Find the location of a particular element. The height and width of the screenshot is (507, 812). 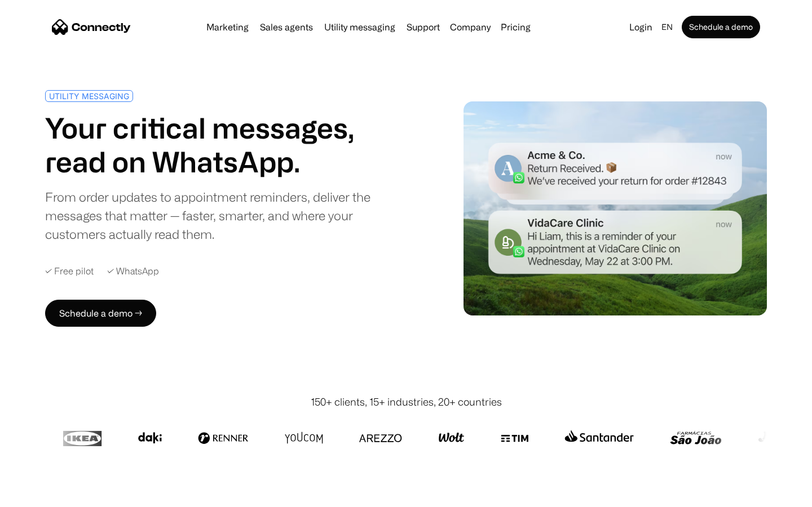

div: en is located at coordinates (668, 27).